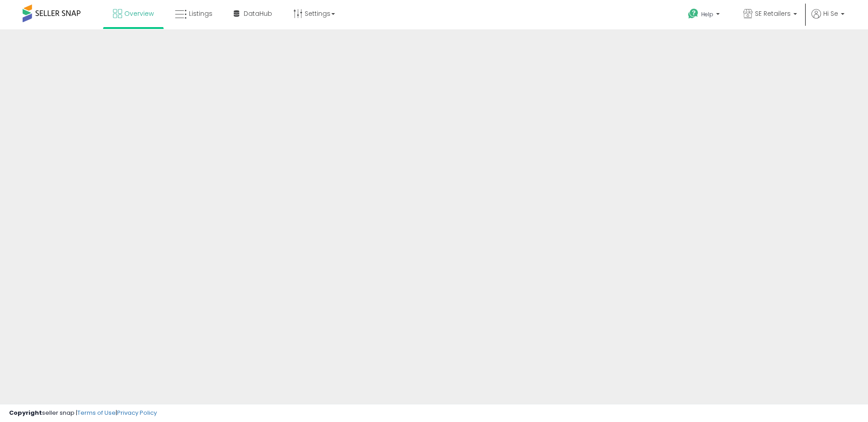 The image size is (868, 422). What do you see at coordinates (773, 14) in the screenshot?
I see `span: SE Retailers` at bounding box center [773, 14].